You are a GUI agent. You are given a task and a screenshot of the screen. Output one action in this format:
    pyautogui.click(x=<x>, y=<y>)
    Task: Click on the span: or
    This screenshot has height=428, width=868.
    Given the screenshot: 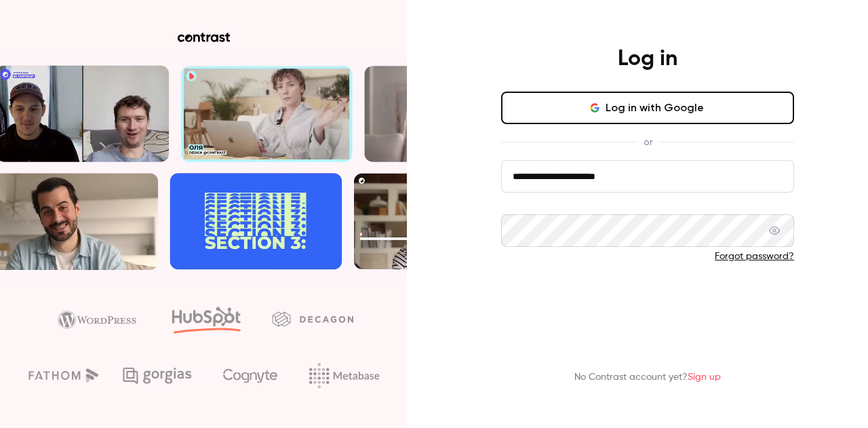 What is the action you would take?
    pyautogui.click(x=648, y=142)
    